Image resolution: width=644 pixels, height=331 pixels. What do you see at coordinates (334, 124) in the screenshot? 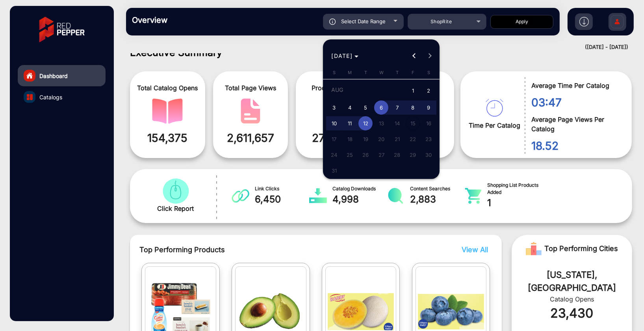
I see `span: 10` at bounding box center [334, 124].